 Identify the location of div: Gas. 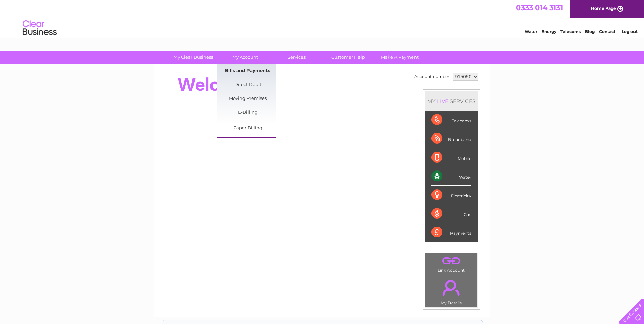
(451, 214).